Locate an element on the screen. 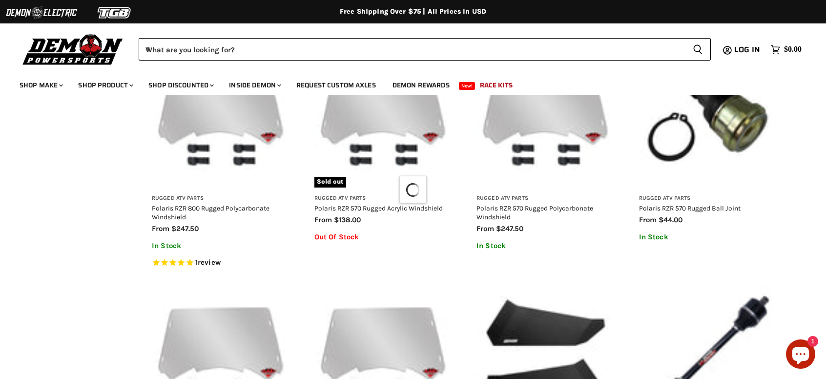  a: Race Kits is located at coordinates (496, 85).